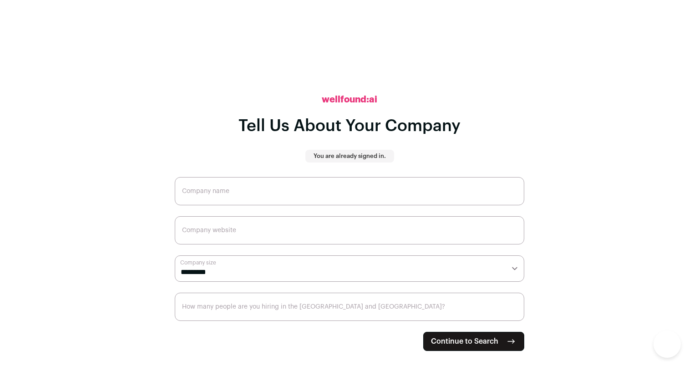  Describe the element at coordinates (350, 191) in the screenshot. I see `input: Company name` at that location.